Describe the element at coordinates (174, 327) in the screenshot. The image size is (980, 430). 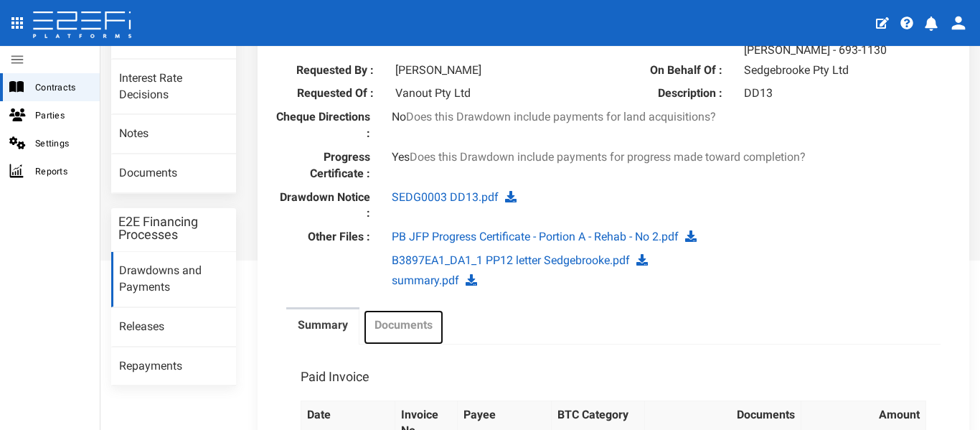
I see `a: Releases` at that location.